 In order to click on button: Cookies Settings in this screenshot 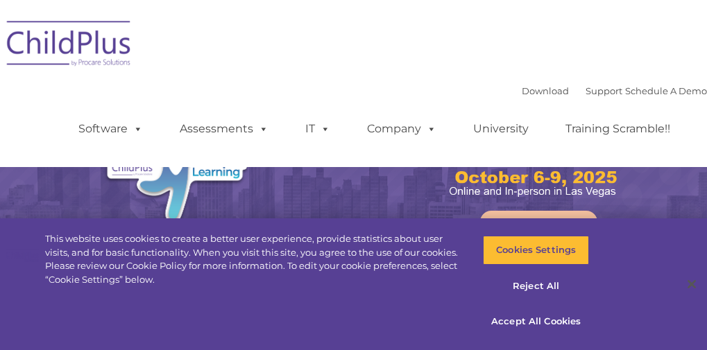, I will do `click(536, 250)`.